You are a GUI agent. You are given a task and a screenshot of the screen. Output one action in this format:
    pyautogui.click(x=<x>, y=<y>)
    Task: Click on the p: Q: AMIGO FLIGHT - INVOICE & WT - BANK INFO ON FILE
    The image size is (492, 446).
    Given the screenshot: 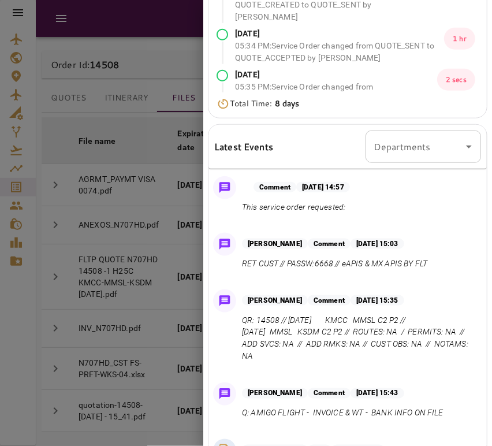 What is the action you would take?
    pyautogui.click(x=343, y=413)
    